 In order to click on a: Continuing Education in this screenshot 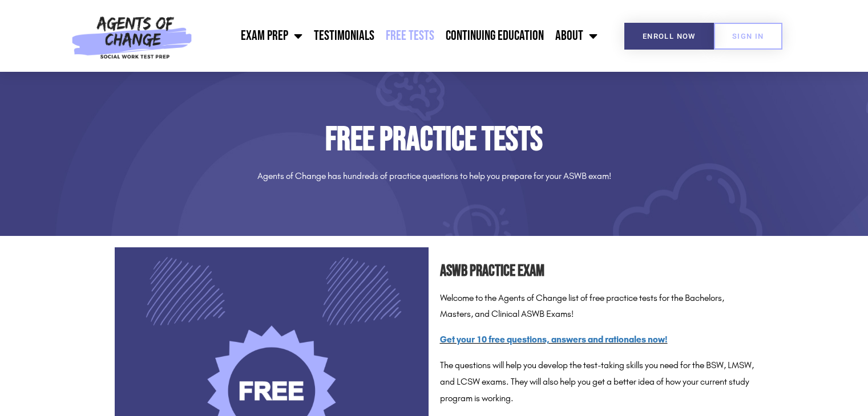, I will do `click(495, 36)`.